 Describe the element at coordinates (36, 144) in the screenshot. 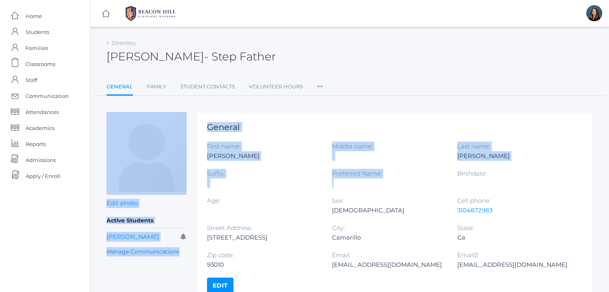

I see `span: Reports` at that location.